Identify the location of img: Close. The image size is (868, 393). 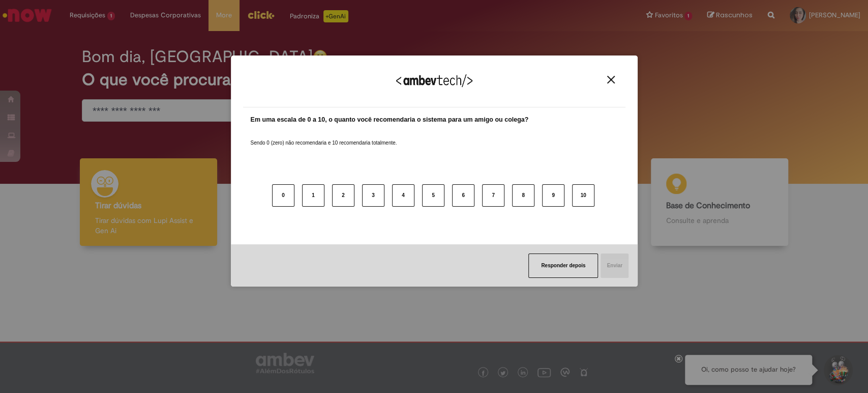
(611, 79).